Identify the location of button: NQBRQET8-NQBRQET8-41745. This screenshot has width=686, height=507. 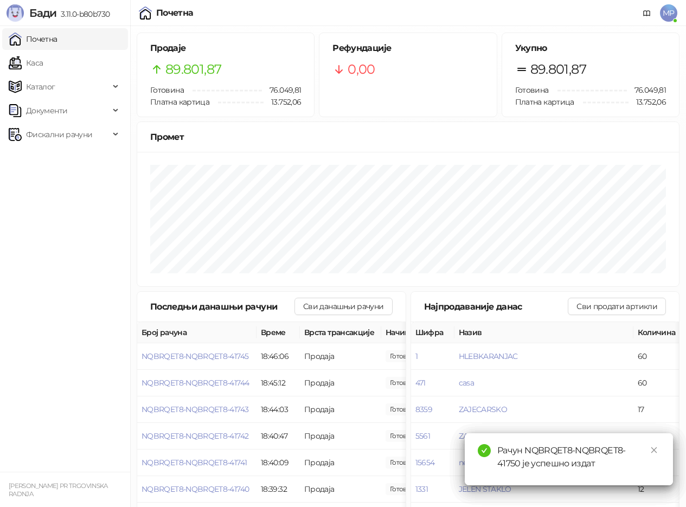
(195, 356).